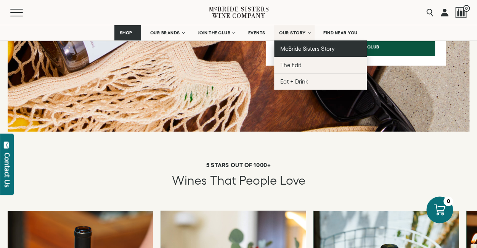 This screenshot has width=477, height=248. I want to click on span: The Edit, so click(291, 65).